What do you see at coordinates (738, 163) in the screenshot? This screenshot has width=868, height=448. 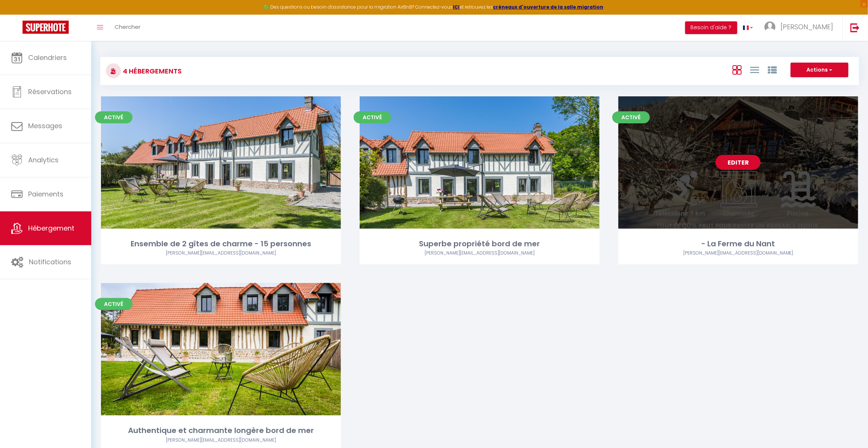 I see `a: Editer` at bounding box center [738, 163].